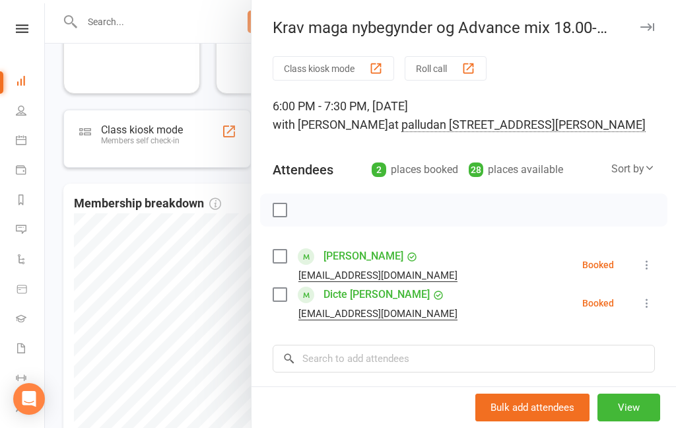 This screenshot has width=676, height=428. What do you see at coordinates (30, 82) in the screenshot?
I see `a: Dashboard` at bounding box center [30, 82].